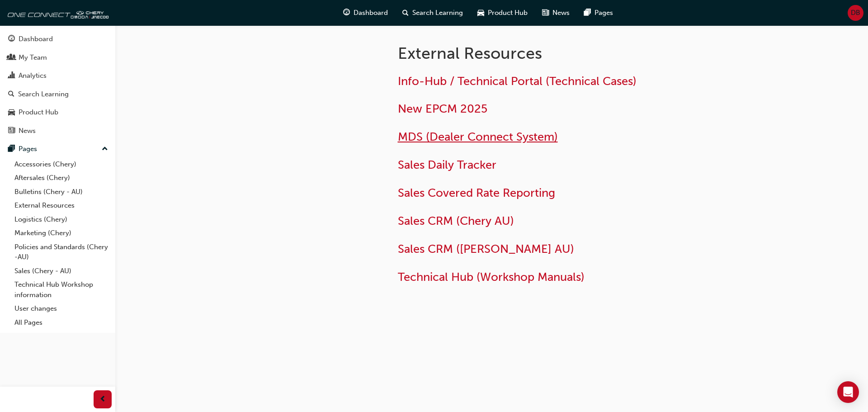 This screenshot has width=868, height=412. What do you see at coordinates (365, 13) in the screenshot?
I see `a: guage-iconDashboard` at bounding box center [365, 13].